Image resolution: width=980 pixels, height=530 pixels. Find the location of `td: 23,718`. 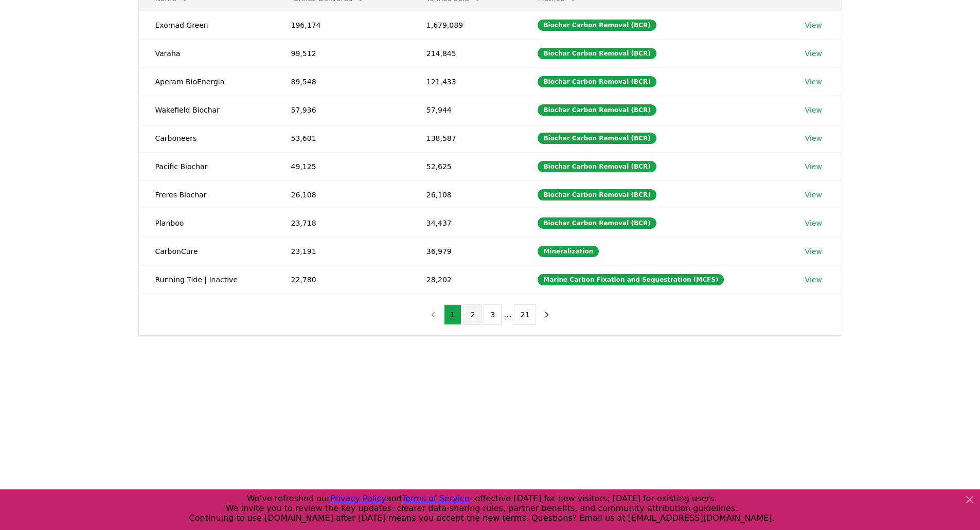

td: 23,718 is located at coordinates (342, 223).